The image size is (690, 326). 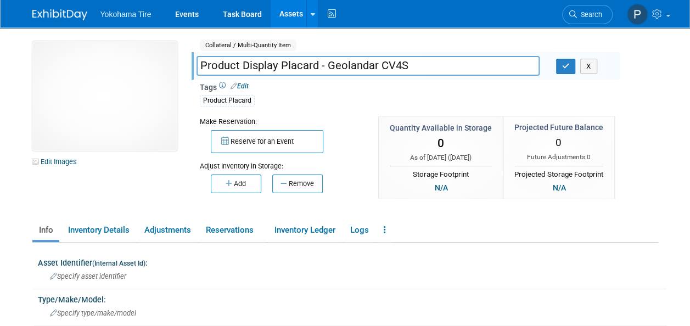 I want to click on div: Storage Footprint, so click(x=441, y=173).